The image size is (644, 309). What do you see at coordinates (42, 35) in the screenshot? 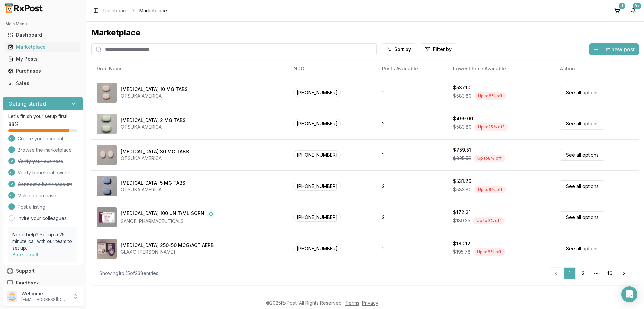
I see `button: Dashboard` at bounding box center [42, 35].